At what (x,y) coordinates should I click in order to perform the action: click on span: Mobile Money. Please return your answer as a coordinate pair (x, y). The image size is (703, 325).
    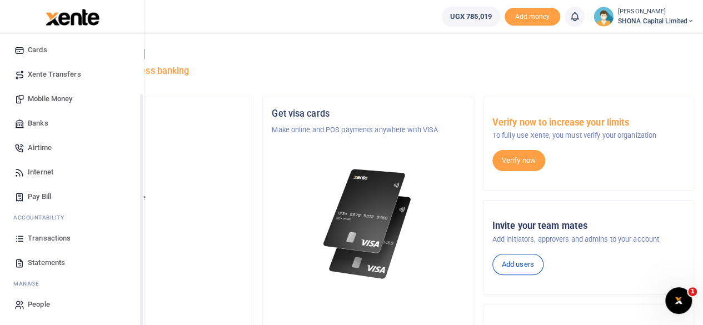
    Looking at the image, I should click on (50, 99).